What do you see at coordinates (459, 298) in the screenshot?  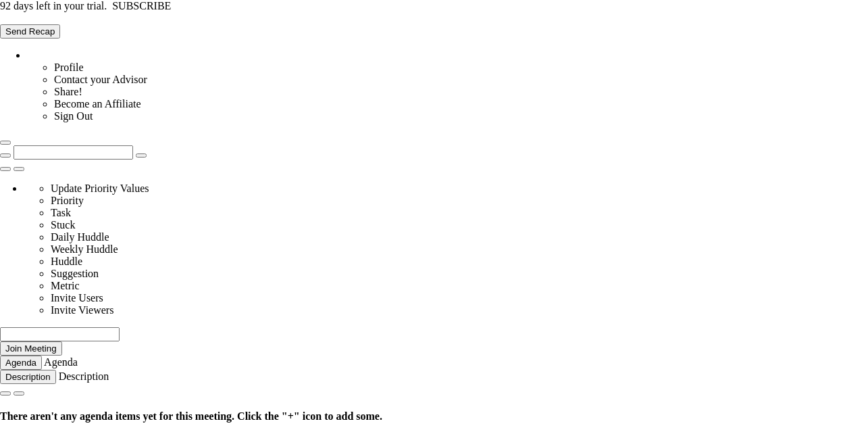 I see `li: Invite Users` at bounding box center [459, 298].